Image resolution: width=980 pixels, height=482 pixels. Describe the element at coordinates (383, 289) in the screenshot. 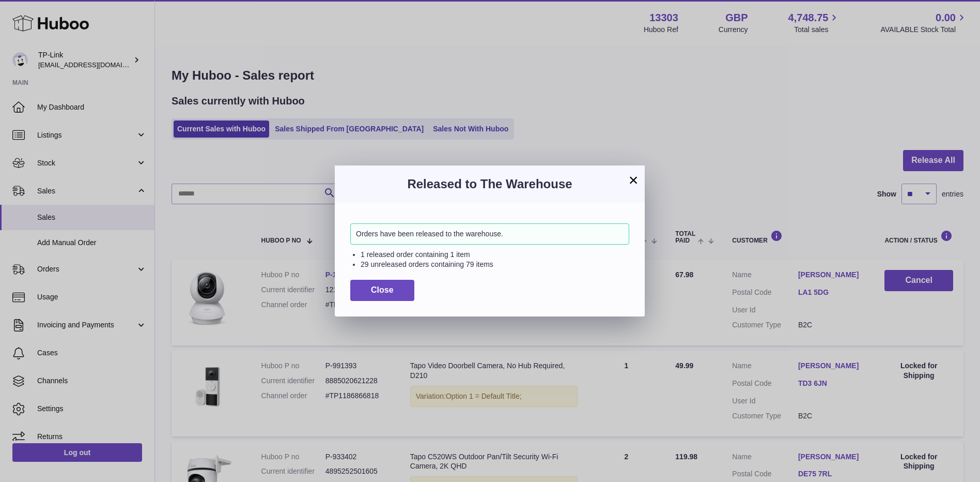

I see `span: Close` at that location.